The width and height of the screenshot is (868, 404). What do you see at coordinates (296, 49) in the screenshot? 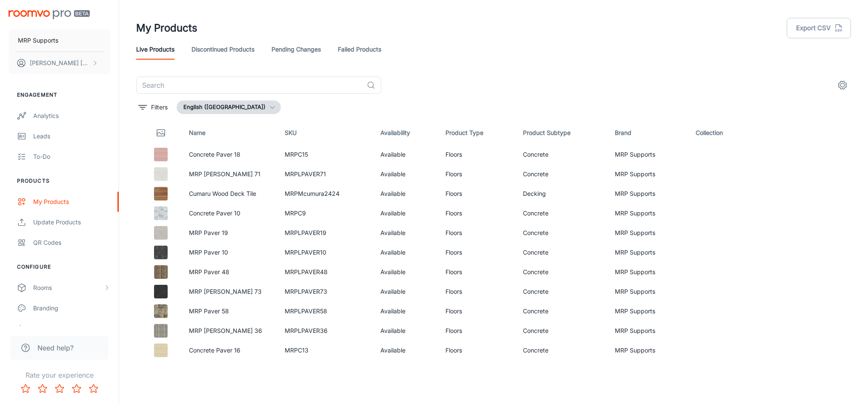
I see `a: Pending Changes` at bounding box center [296, 49].